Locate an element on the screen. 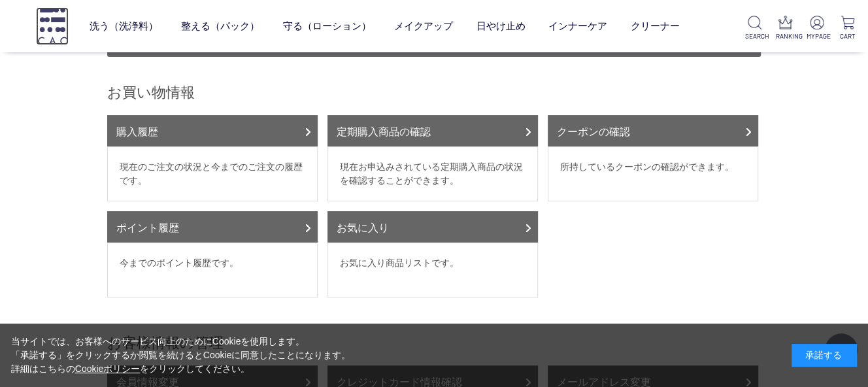 The width and height of the screenshot is (868, 387). a: メイクアップ is located at coordinates (423, 26).